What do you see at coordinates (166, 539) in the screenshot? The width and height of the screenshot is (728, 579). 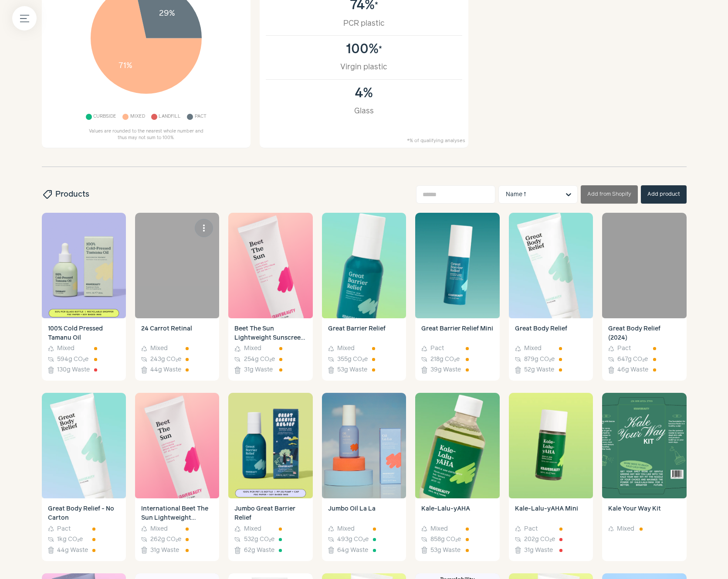 I see `span: 262g CO₂e` at bounding box center [166, 539].